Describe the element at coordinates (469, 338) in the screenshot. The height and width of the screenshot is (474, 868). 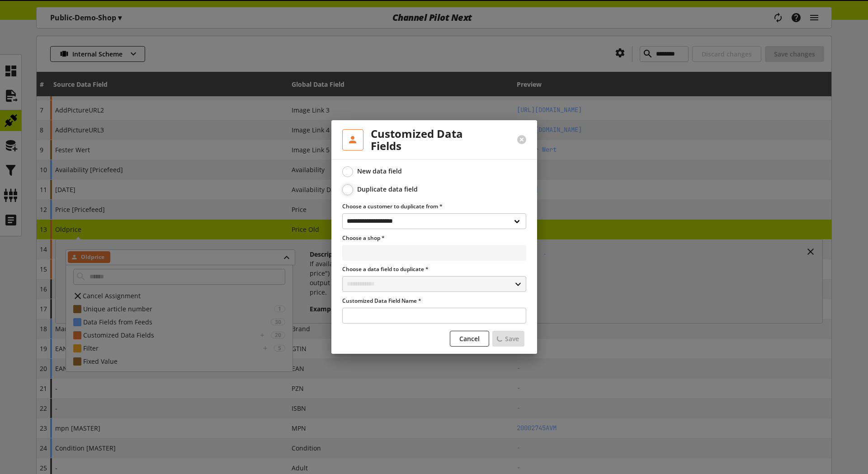
I see `span: Cancel` at that location.